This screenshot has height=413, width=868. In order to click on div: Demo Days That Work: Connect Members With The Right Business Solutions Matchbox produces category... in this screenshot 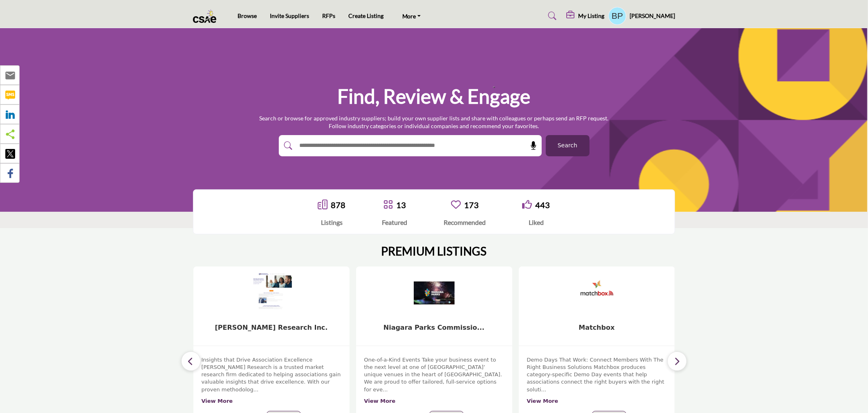, I will do `click(597, 380)`.